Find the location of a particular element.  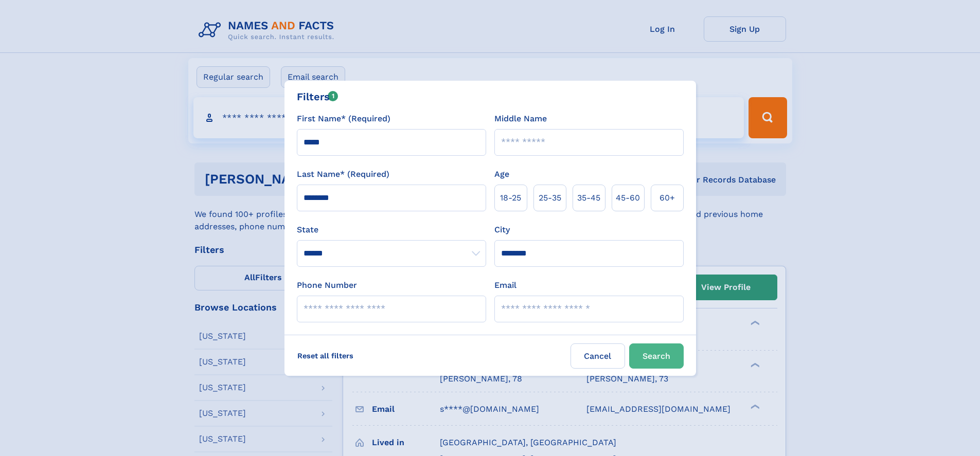

label: Last Name* (Required) is located at coordinates (343, 174).